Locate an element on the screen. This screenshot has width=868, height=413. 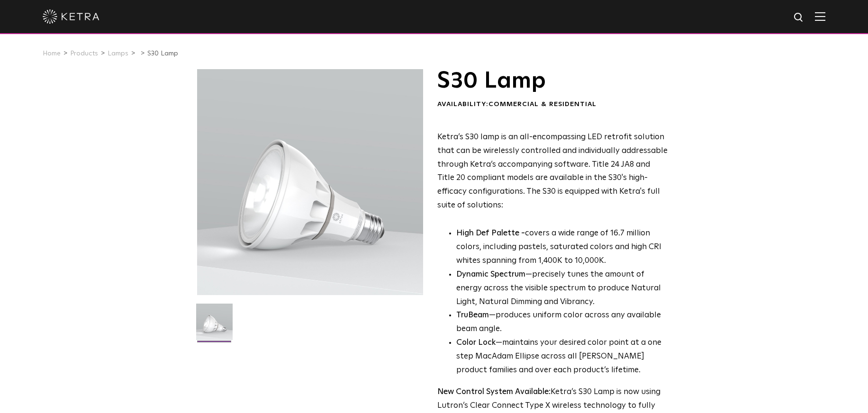
strong: Dynamic Spectrum is located at coordinates (490, 274).